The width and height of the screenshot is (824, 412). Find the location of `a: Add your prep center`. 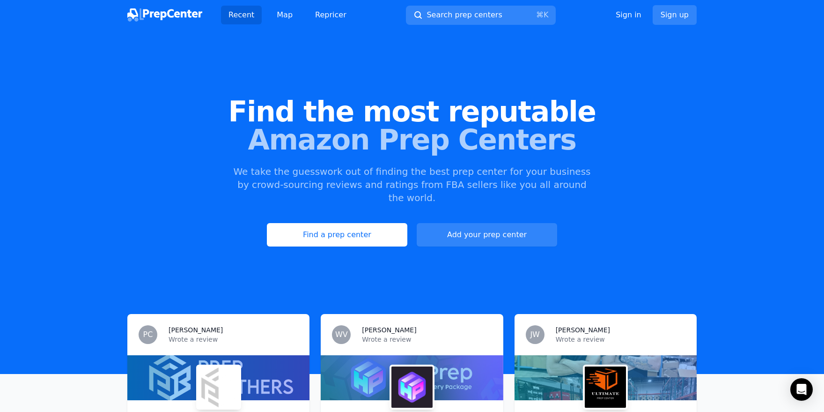

a: Add your prep center is located at coordinates (487, 235).